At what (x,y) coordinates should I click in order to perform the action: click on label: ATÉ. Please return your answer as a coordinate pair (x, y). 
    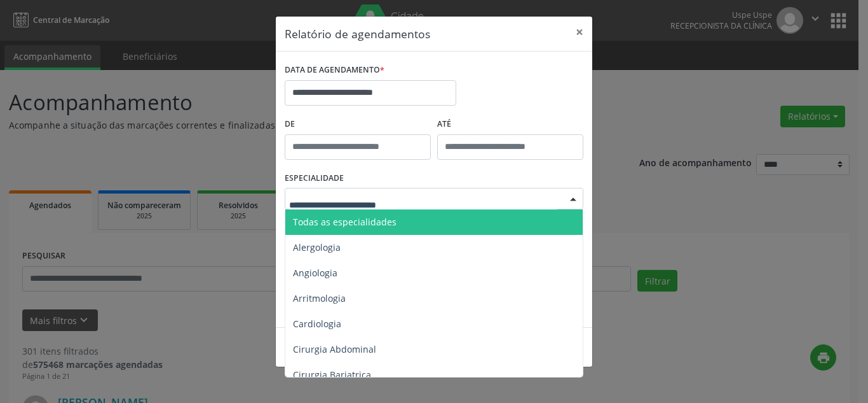
    Looking at the image, I should click on (510, 124).